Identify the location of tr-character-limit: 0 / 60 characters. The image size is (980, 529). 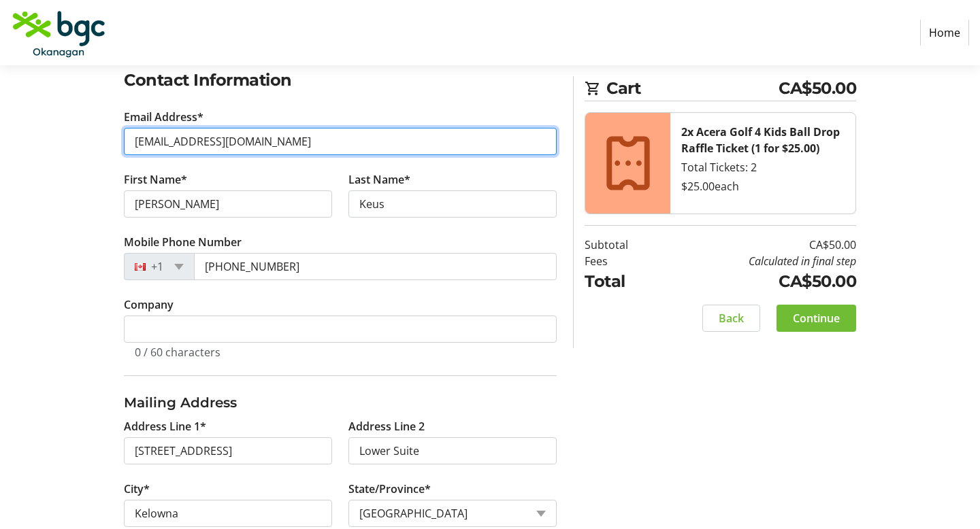
(178, 352).